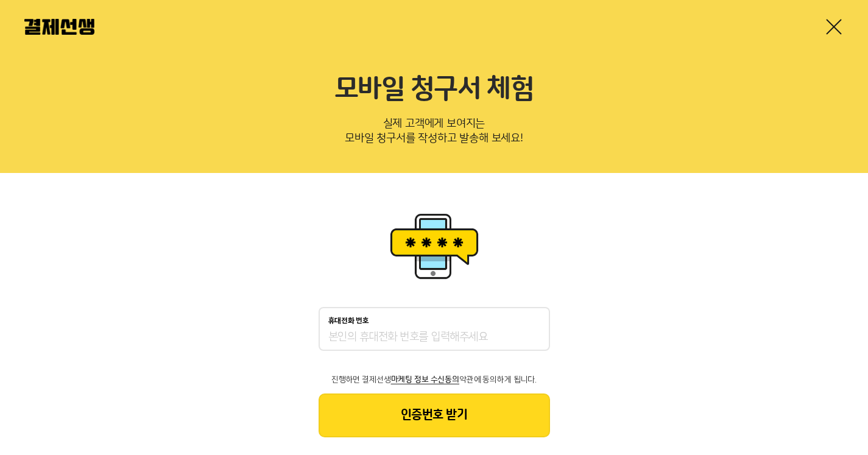 The width and height of the screenshot is (868, 455). I want to click on p: 진행하면 결제선생 약관에 동의하게 됩니다., so click(434, 380).